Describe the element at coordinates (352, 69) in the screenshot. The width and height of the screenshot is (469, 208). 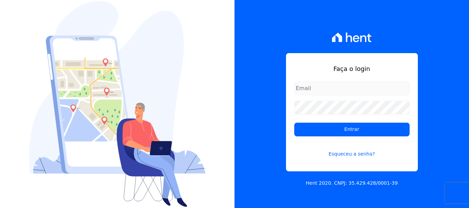
I see `h1: Faça o login` at that location.